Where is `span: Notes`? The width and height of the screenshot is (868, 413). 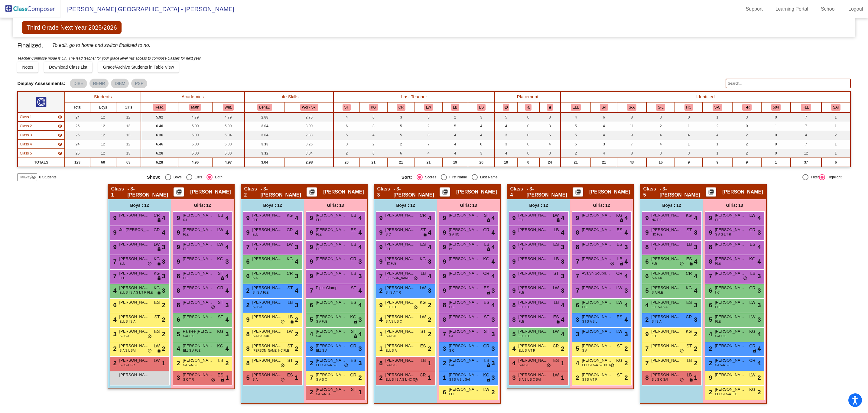 span: Notes is located at coordinates (27, 67).